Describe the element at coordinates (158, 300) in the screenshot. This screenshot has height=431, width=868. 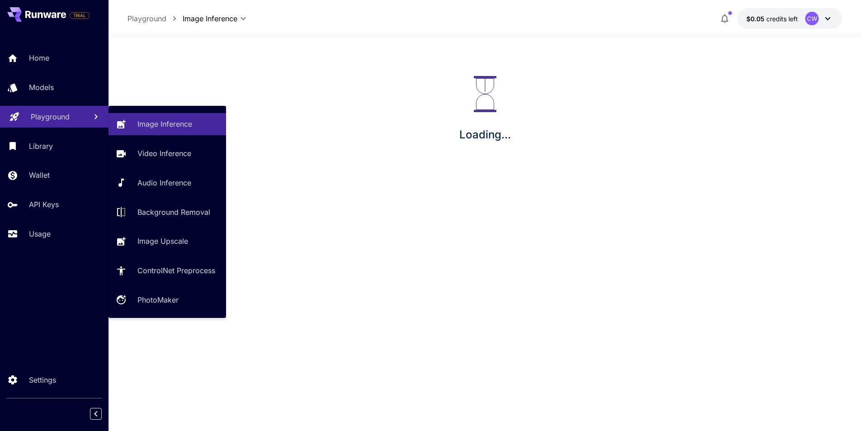
I see `p: PhotoMaker` at that location.